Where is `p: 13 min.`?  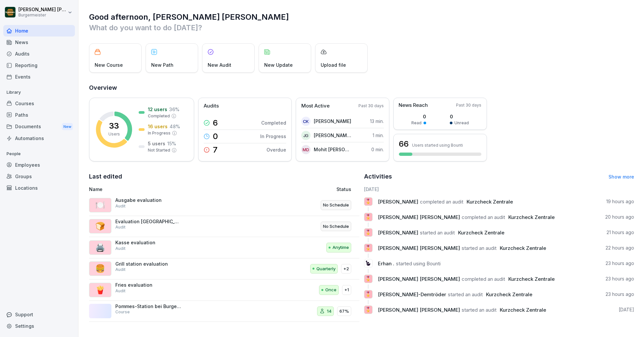 p: 13 min. is located at coordinates (377, 121).